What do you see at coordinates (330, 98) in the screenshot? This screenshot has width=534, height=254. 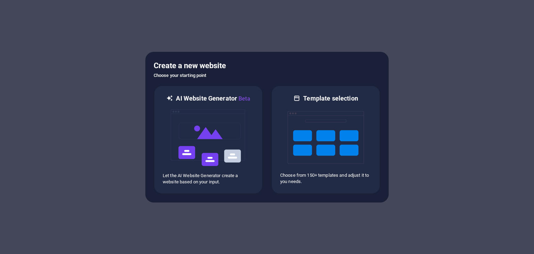 I see `h6: Template selection` at bounding box center [330, 98].